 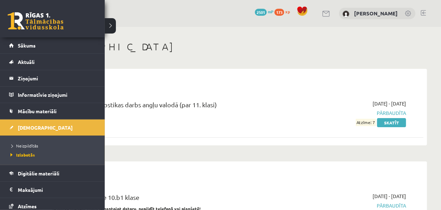 I want to click on a: 173 xp, so click(x=284, y=12).